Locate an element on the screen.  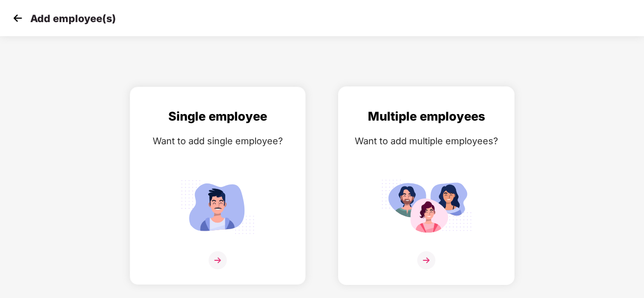
img: svg+xml;base64,PHN2ZyB4bWxucz0iaHR0cDovL3d3dy53My5vcmcvMjAwMC9zdmciIGlkPSJNdWx0aXBsZV9lbXBsb3llZS... is located at coordinates (426, 206).